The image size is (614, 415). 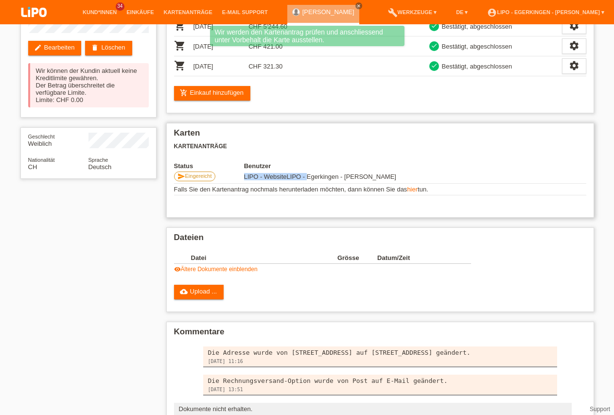 What do you see at coordinates (33, 167) in the screenshot?
I see `span: Schweiz` at bounding box center [33, 167].